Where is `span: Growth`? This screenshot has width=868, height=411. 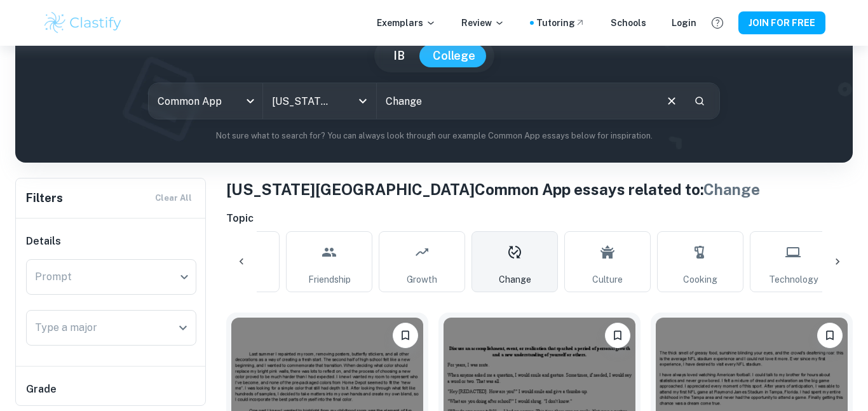
span: Growth is located at coordinates (422, 280).